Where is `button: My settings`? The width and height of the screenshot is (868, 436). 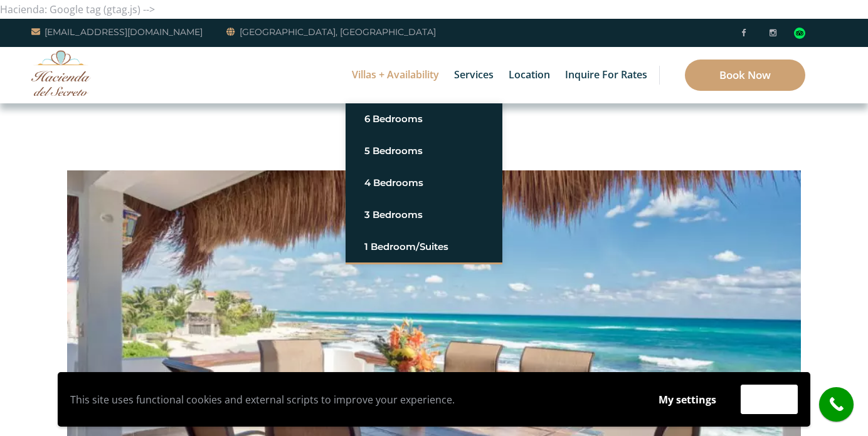
button: My settings is located at coordinates (687, 400).